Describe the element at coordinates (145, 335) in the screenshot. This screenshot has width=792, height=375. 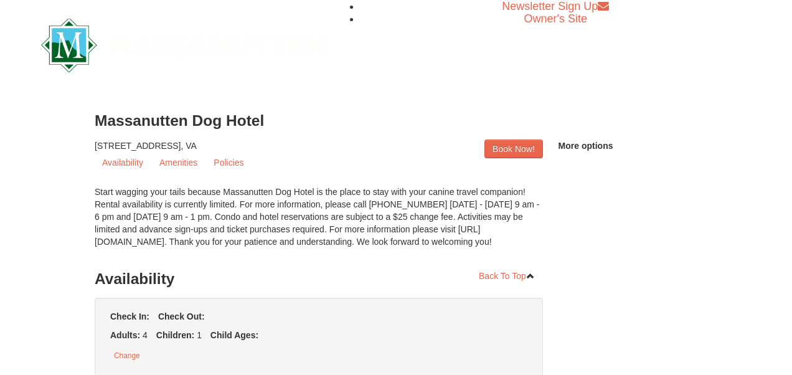
I see `span: 4` at that location.